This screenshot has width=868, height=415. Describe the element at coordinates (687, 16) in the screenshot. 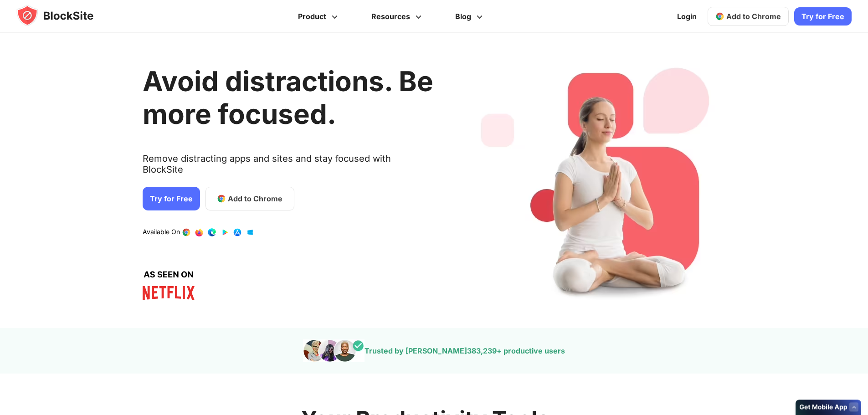

I see `a: Login` at that location.